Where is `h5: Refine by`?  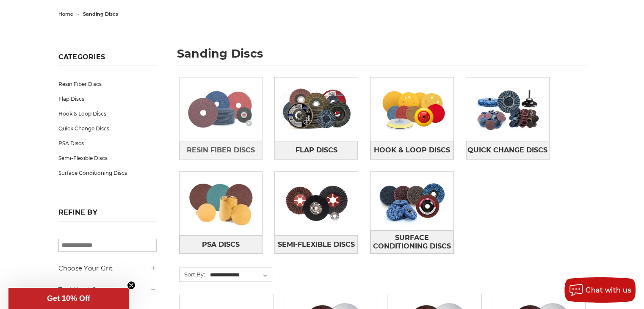 h5: Refine by is located at coordinates (108, 214).